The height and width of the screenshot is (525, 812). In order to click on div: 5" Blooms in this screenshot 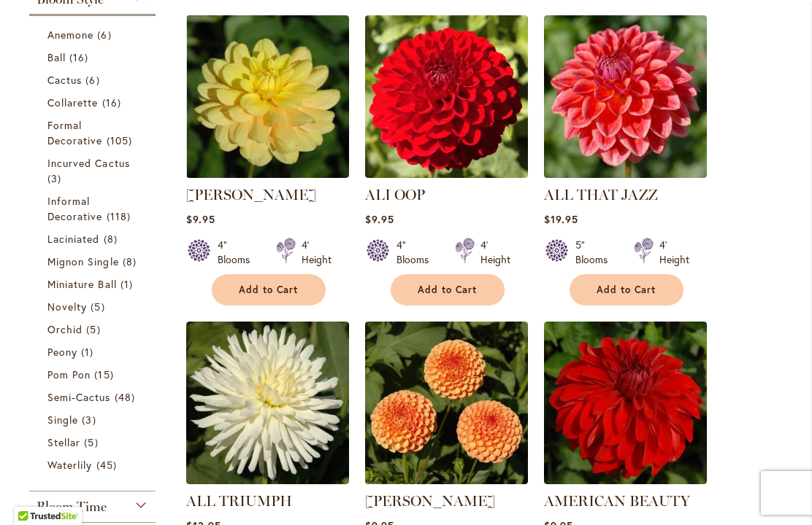, I will do `click(596, 252)`.